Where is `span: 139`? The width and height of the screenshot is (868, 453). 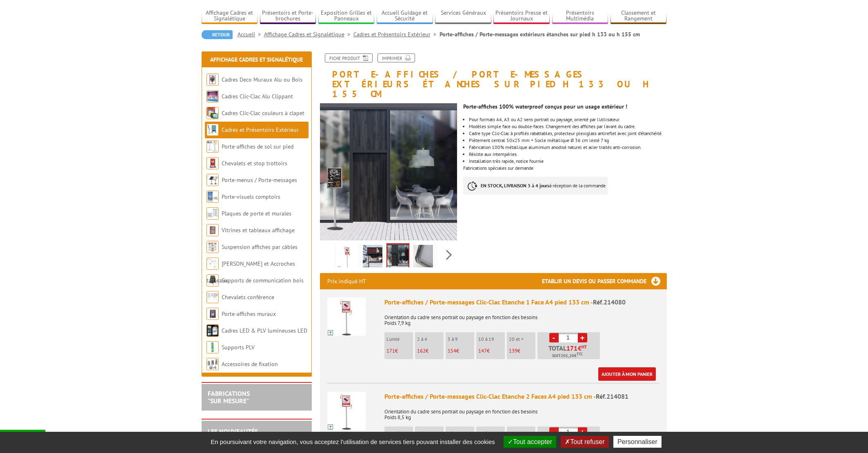 span: 139 is located at coordinates (513, 350).